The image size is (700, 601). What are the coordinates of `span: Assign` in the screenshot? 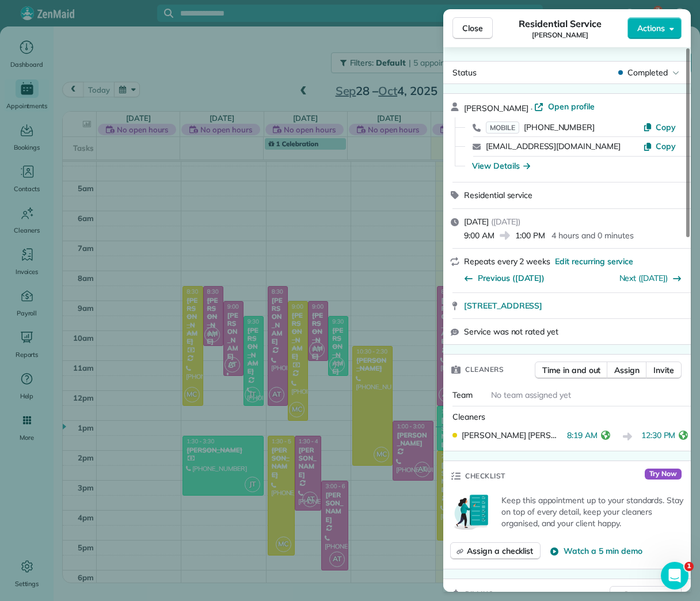 It's located at (627, 370).